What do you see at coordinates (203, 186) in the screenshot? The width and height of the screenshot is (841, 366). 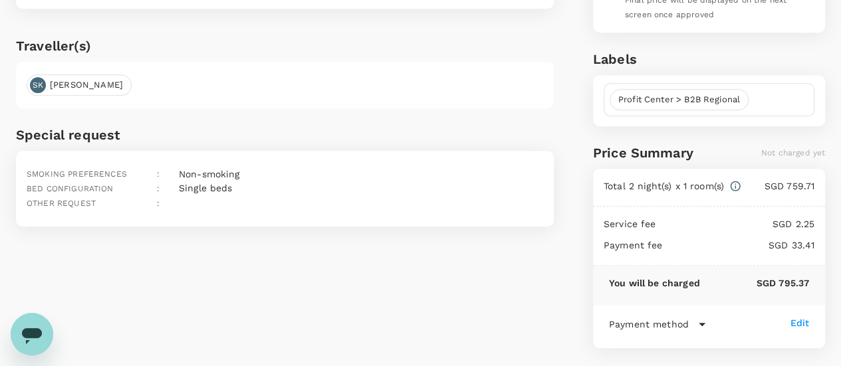 I see `div: Single beds` at bounding box center [203, 186].